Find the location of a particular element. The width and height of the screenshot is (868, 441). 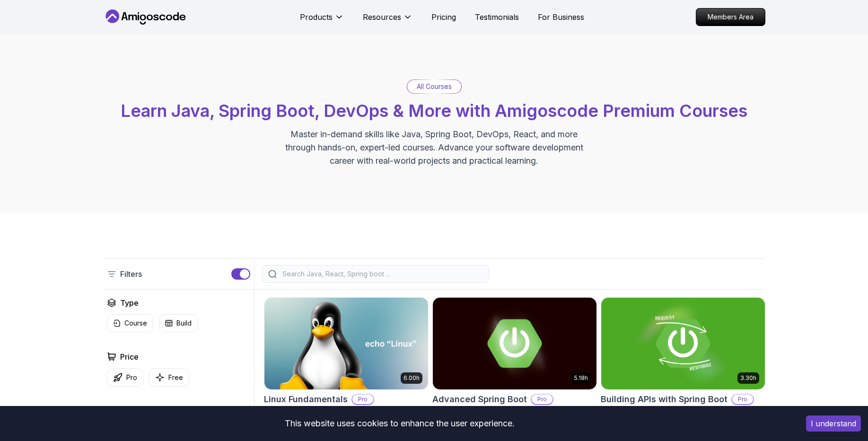

p: 5.18h is located at coordinates (581, 378).